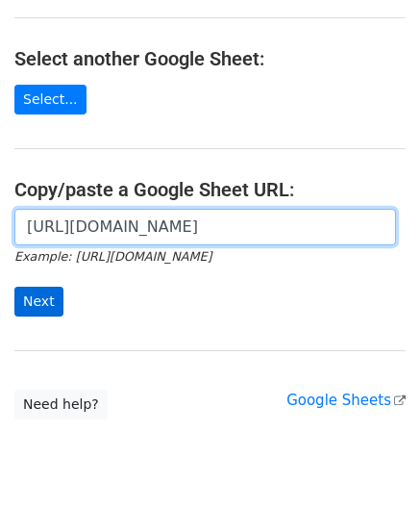 Image resolution: width=420 pixels, height=509 pixels. What do you see at coordinates (210, 189) in the screenshot?
I see `h4: Copy/paste a Google Sheet URL:` at bounding box center [210, 189].